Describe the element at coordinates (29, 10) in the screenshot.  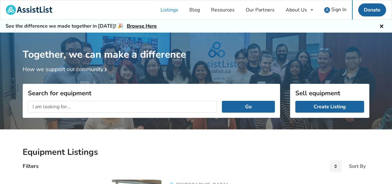
I see `img: assistlist-logo` at that location.